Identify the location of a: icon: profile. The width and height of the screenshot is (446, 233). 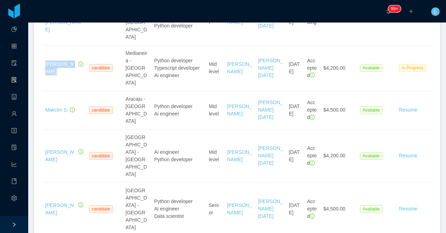
(14, 132).